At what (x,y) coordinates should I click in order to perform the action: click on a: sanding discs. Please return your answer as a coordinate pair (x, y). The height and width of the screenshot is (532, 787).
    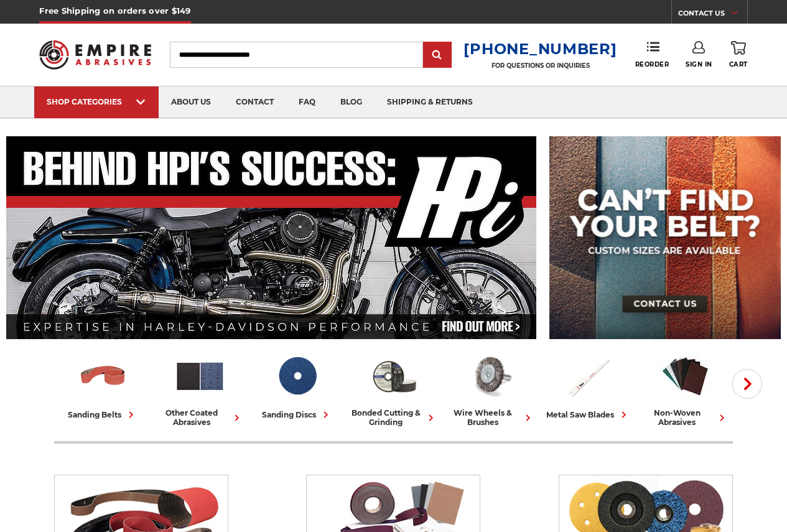
    Looking at the image, I should click on (297, 386).